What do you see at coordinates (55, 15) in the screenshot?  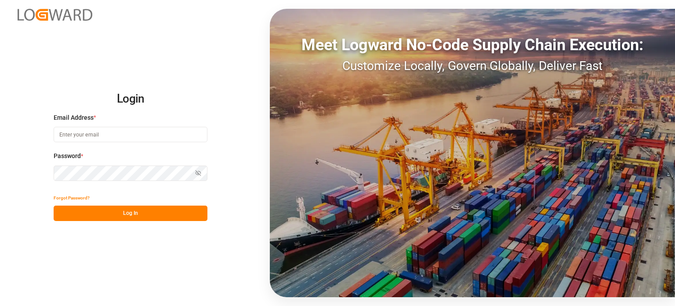 I see `img: Logward_new_orange.png` at bounding box center [55, 15].